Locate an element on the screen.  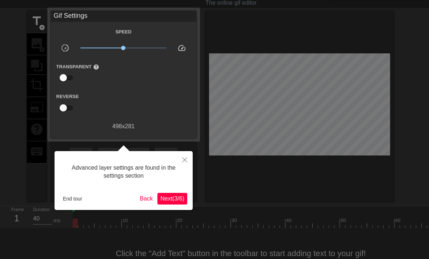
button: Back is located at coordinates (147, 199).